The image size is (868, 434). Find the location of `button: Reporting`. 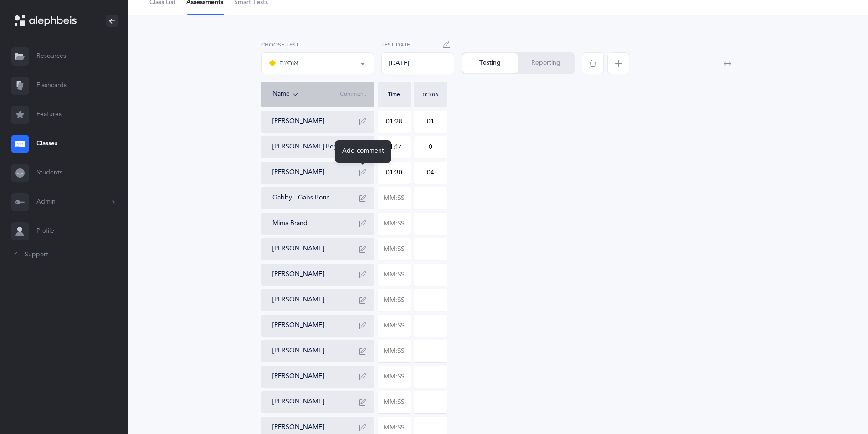

button: Reporting is located at coordinates (546, 64).